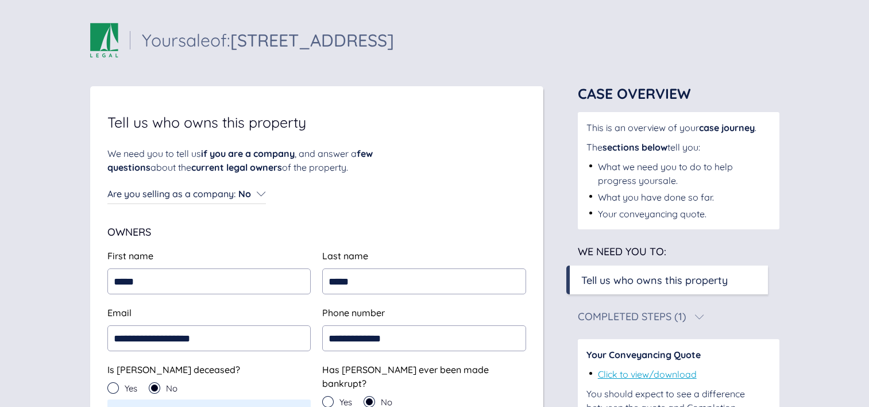  What do you see at coordinates (726, 127) in the screenshot?
I see `span: case journey` at bounding box center [726, 127].